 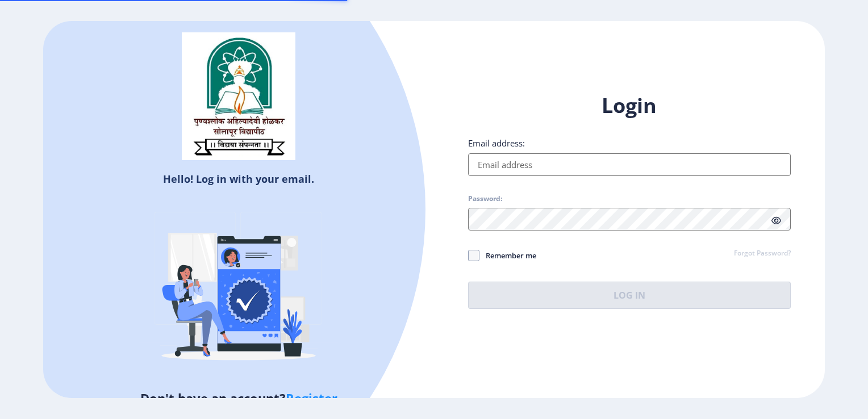 What do you see at coordinates (630, 106) in the screenshot?
I see `h1: Login` at bounding box center [630, 106].